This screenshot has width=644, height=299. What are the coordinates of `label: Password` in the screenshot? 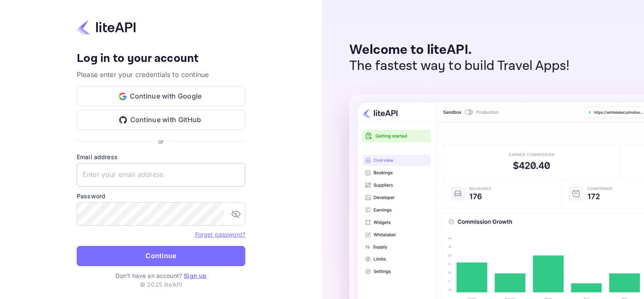 It's located at (161, 196).